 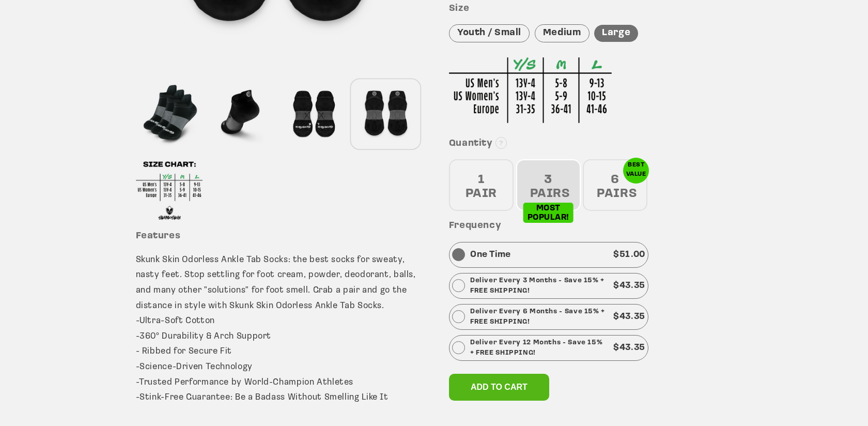 What do you see at coordinates (490, 33) in the screenshot?
I see `div: Youth / Small` at bounding box center [490, 33].